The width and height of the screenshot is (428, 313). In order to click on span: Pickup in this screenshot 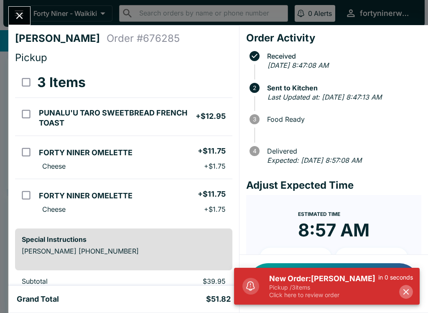, I will do `click(31, 57)`.